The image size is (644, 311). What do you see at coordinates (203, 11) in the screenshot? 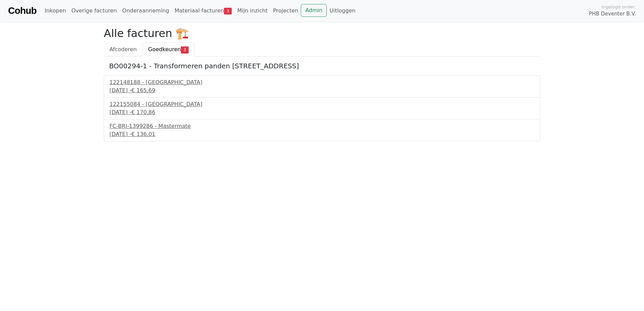
I see `a: Materiaal facturen3` at bounding box center [203, 11].